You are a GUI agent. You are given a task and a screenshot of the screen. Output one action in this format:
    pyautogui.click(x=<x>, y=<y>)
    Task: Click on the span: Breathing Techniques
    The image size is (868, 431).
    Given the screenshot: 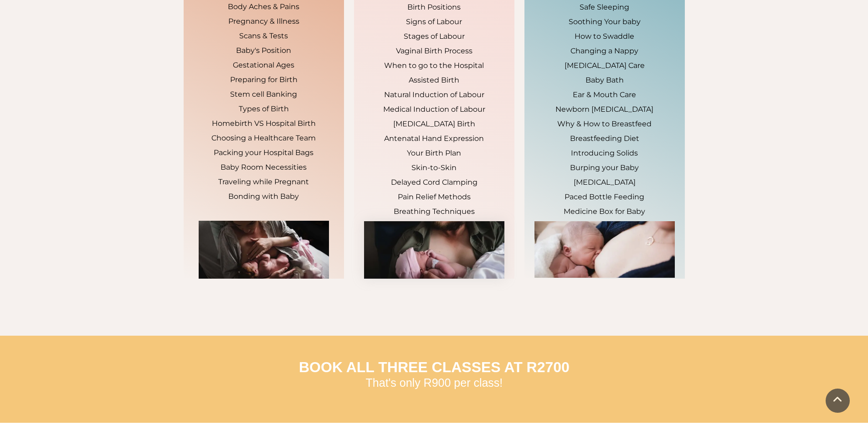 What is the action you would take?
    pyautogui.click(x=434, y=211)
    